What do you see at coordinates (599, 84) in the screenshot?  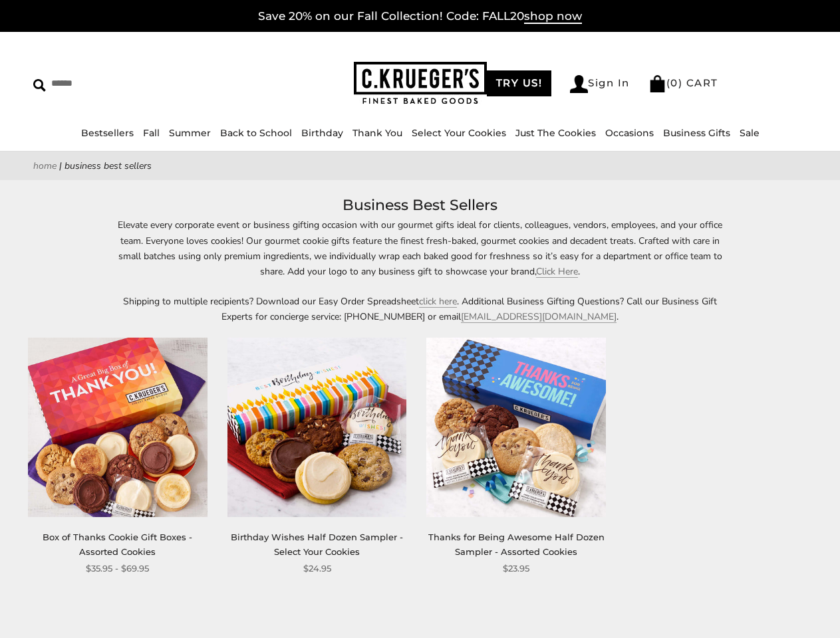 I see `a: Sign In` at bounding box center [599, 84].